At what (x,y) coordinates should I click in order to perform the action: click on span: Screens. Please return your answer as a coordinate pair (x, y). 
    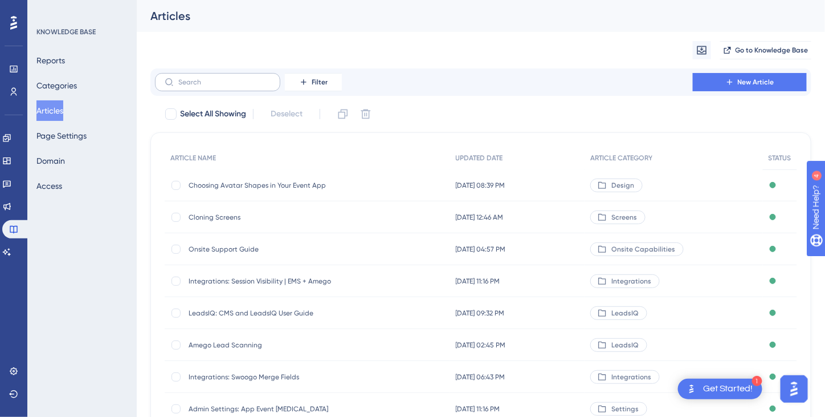
    Looking at the image, I should click on (624, 217).